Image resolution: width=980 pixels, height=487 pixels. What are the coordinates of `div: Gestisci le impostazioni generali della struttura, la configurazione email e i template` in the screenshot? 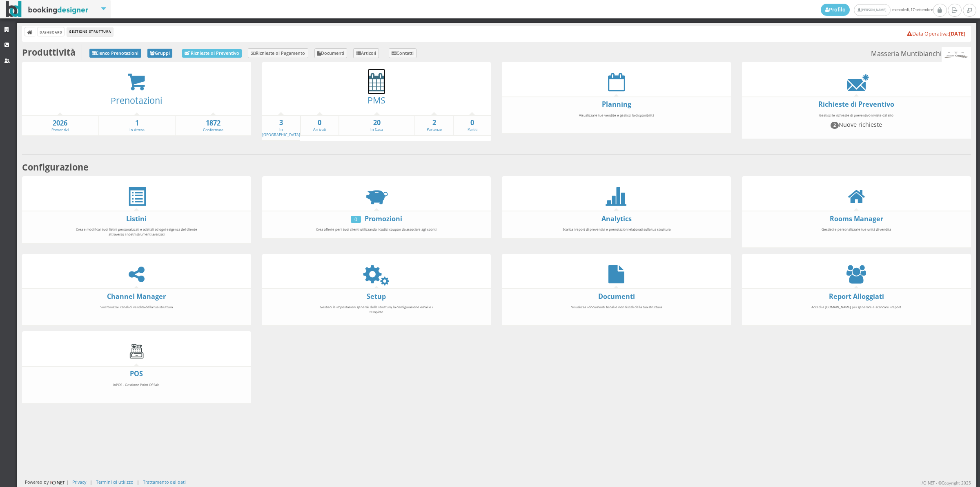 It's located at (377, 311).